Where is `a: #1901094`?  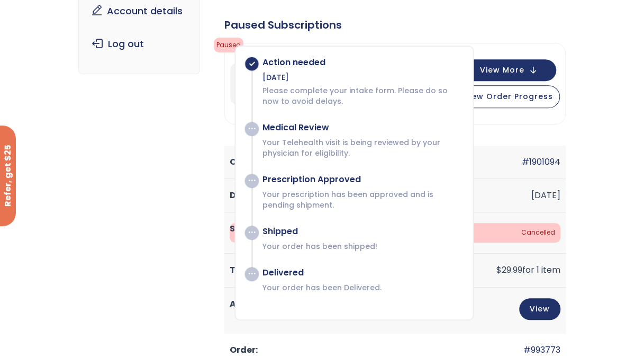
a: #1901094 is located at coordinates (541, 162).